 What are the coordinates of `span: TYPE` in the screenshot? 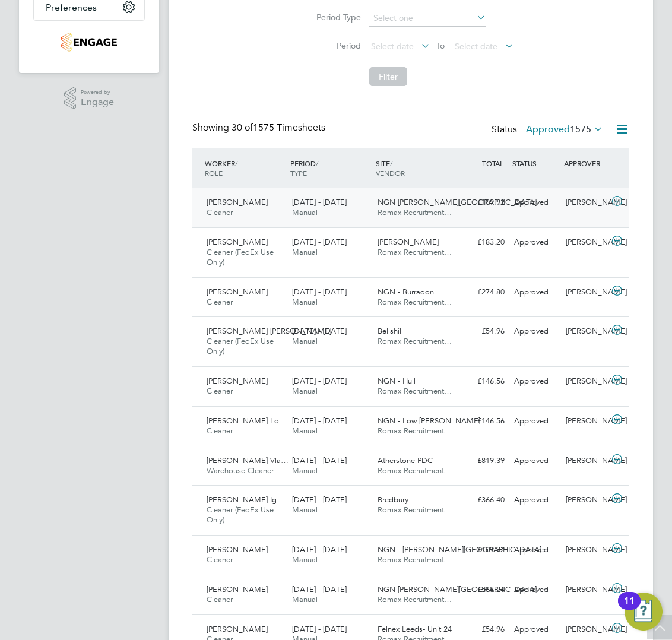 It's located at (298, 173).